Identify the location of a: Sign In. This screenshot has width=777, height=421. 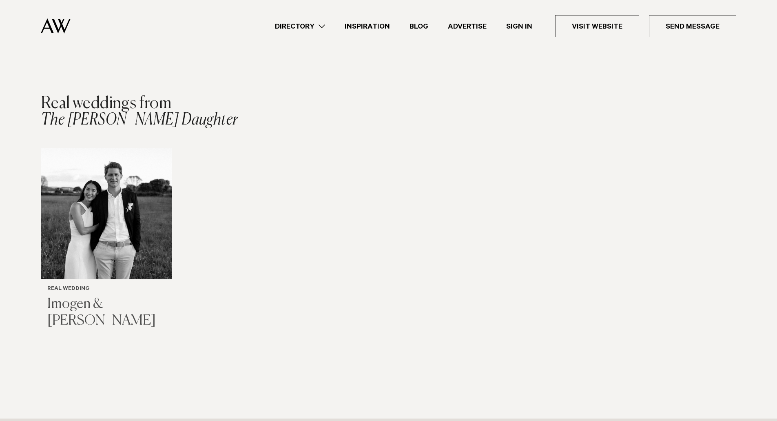
(520, 26).